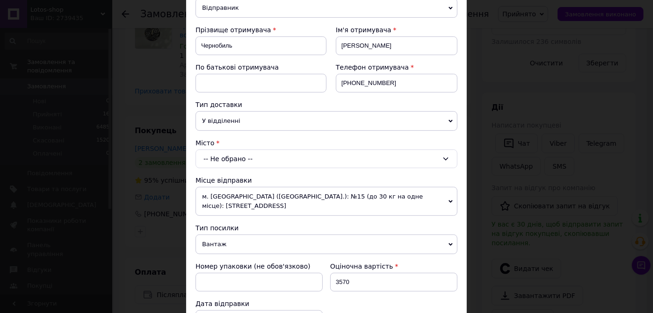 This screenshot has width=653, height=313. I want to click on input: +380, so click(396, 83).